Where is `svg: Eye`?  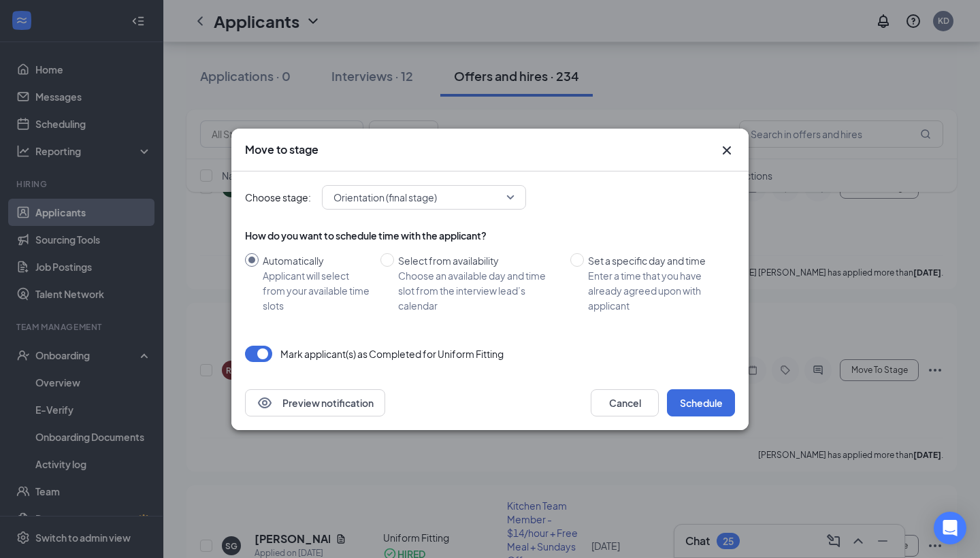
svg: Eye is located at coordinates (265, 402).